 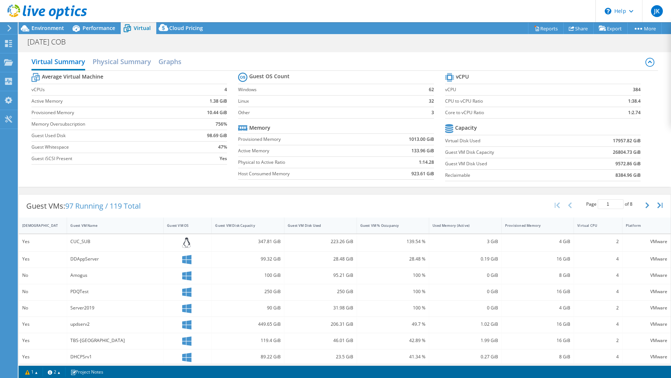 What do you see at coordinates (269, 76) in the screenshot?
I see `b: Guest OS Count` at bounding box center [269, 76].